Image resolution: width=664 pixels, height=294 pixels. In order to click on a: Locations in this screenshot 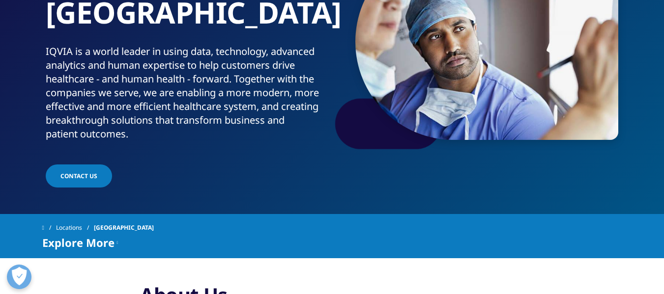, I will do `click(75, 228)`.